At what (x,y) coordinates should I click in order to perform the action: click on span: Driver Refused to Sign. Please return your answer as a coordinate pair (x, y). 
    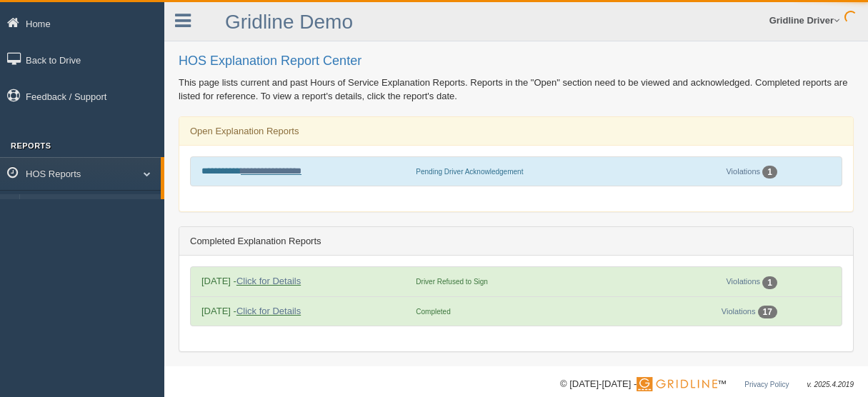
    Looking at the image, I should click on (451, 282).